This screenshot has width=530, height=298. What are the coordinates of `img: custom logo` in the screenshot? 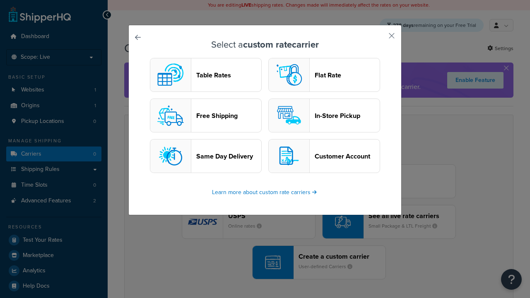 It's located at (171, 75).